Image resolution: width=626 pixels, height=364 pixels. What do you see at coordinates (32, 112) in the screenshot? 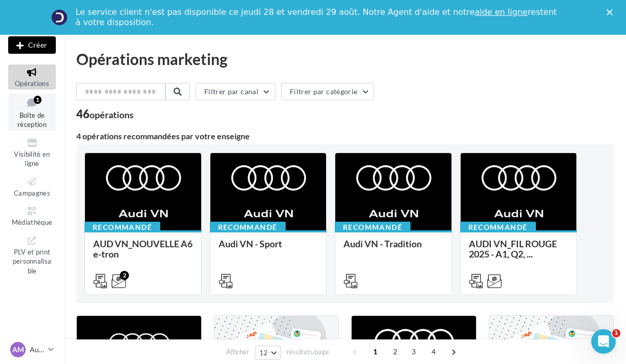
I see `a: Boîte de réception1` at bounding box center [32, 112].